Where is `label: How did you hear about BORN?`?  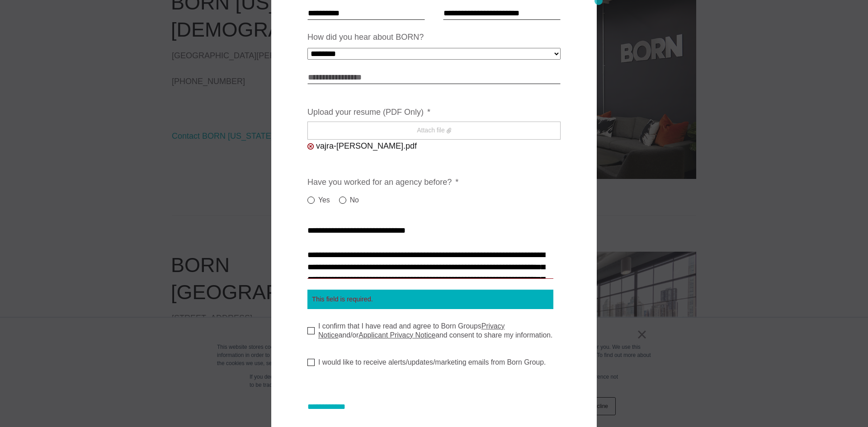
label: How did you hear about BORN? is located at coordinates (366, 38).